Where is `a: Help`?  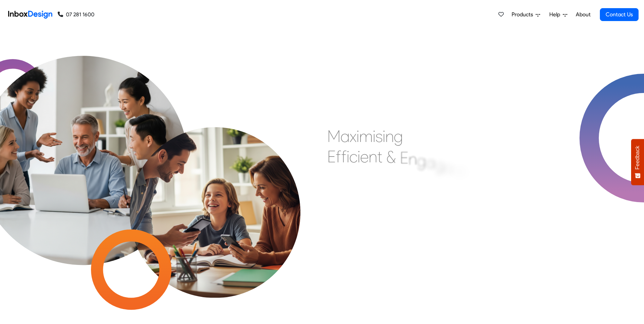 a: Help is located at coordinates (558, 15).